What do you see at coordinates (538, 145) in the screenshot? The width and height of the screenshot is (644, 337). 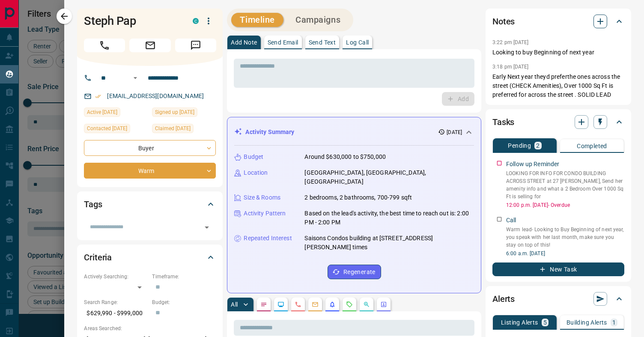 I see `p: 2` at bounding box center [538, 145].